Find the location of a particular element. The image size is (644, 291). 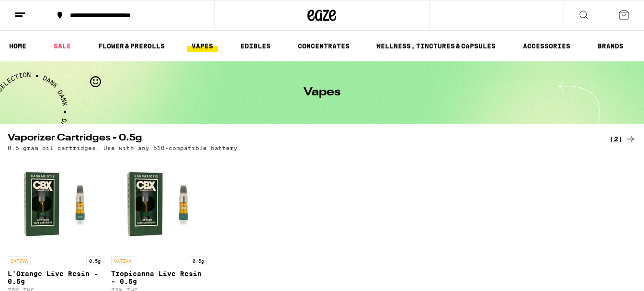

a: BRANDS is located at coordinates (610, 46).